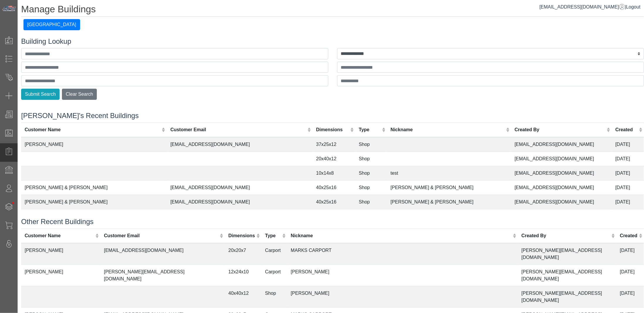  Describe the element at coordinates (243, 276) in the screenshot. I see `td: 12x24x10` at that location.